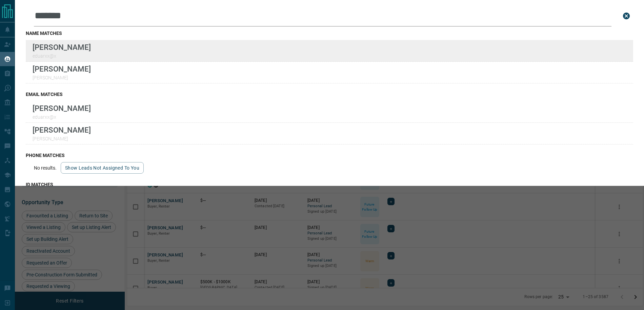 The width and height of the screenshot is (644, 310). I want to click on h3: id matches, so click(330, 185).